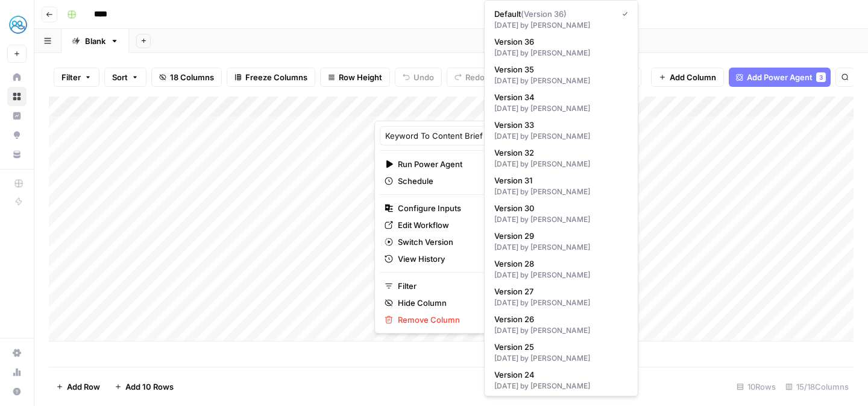 The width and height of the screenshot is (868, 406). Describe the element at coordinates (553, 14) in the screenshot. I see `span: Default` at that location.